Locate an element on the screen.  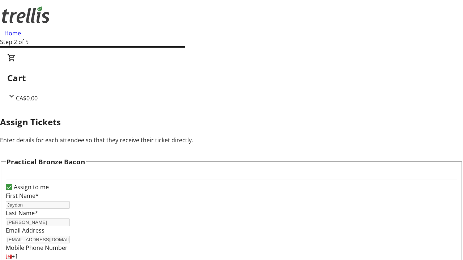
label: First Name* is located at coordinates (22, 196).